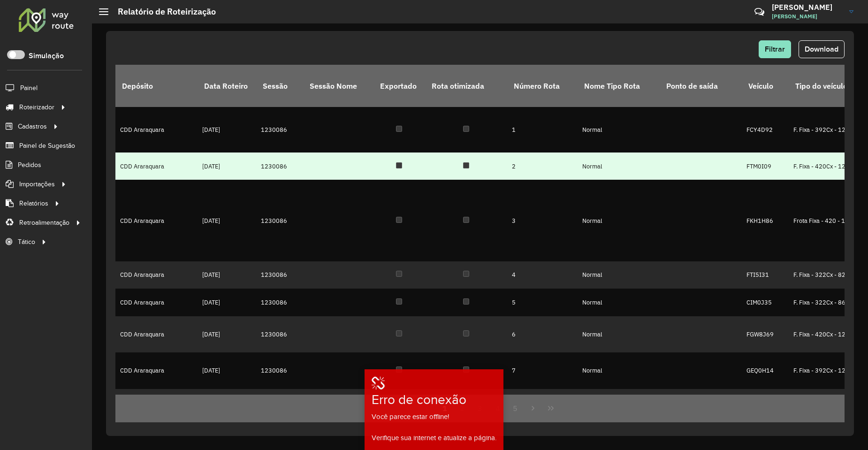  I want to click on th: Data Roteiro, so click(227, 86).